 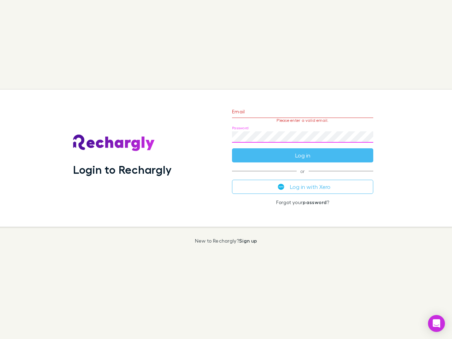 I want to click on a: Sign up, so click(x=248, y=240).